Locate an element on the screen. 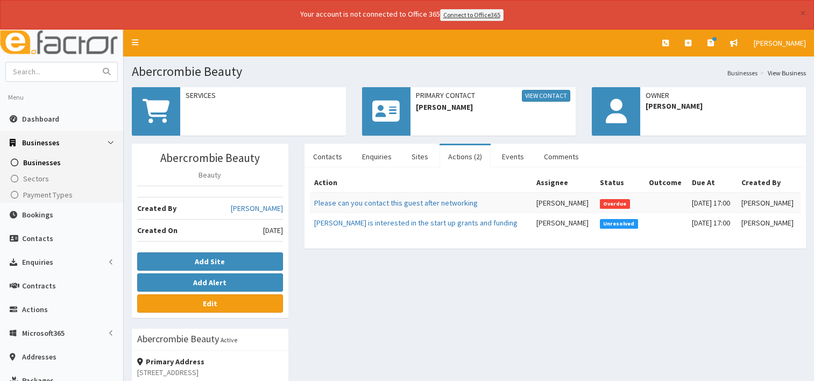 Image resolution: width=814 pixels, height=381 pixels. span: Bookings is located at coordinates (38, 215).